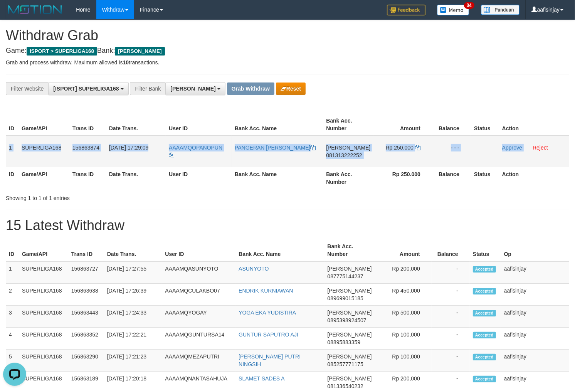 This screenshot has height=392, width=575. I want to click on td: 156863727, so click(86, 272).